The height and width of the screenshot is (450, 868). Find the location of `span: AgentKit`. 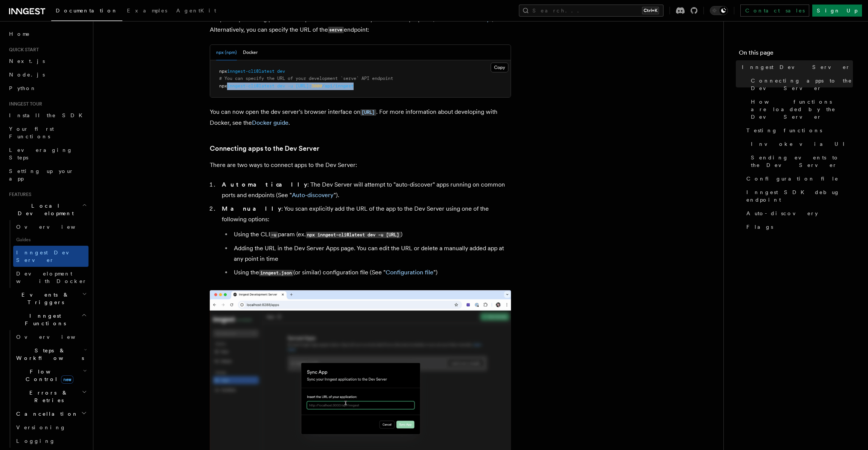

span: AgentKit is located at coordinates (196, 10).